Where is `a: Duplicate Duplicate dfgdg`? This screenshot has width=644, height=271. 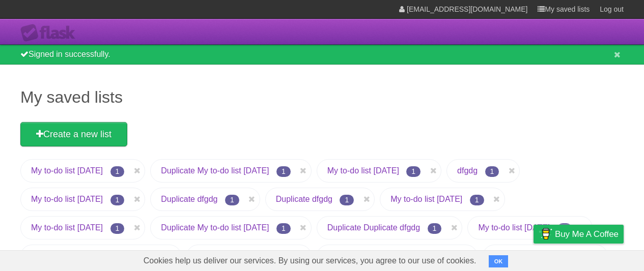
a: Duplicate Duplicate dfgdg is located at coordinates (374, 227).